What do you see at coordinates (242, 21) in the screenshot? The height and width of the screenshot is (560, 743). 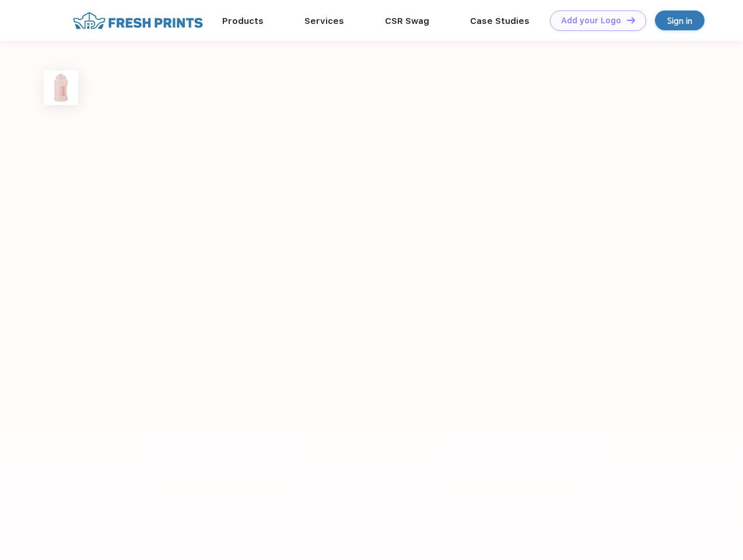 I see `a: Products` at bounding box center [242, 21].